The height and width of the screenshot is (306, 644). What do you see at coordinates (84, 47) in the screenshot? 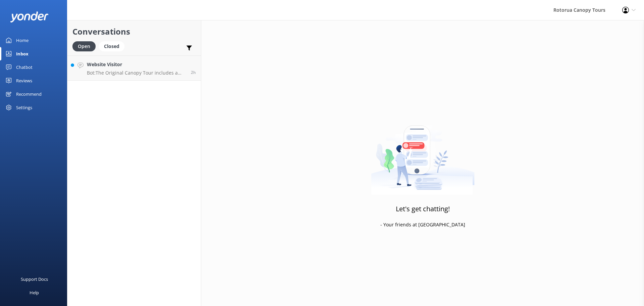
I see `div: Open` at bounding box center [84, 47].